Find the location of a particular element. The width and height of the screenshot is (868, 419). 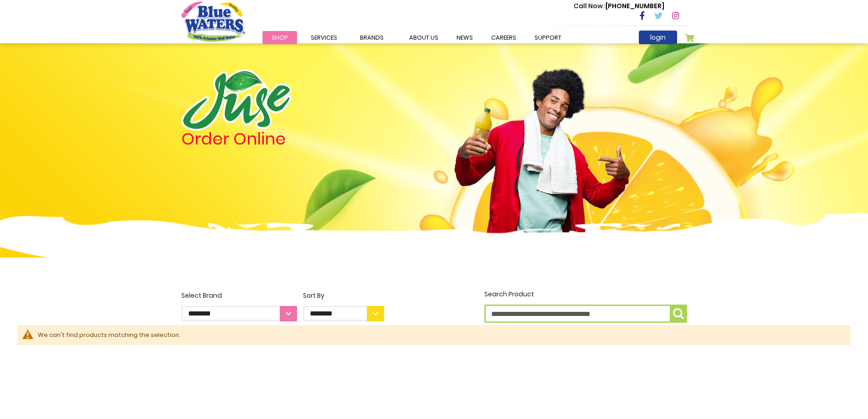

a: store logo is located at coordinates (213, 22).